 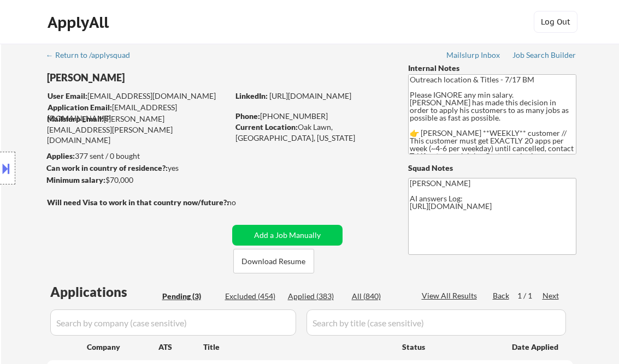 I want to click on div: Squad Notes, so click(x=492, y=168).